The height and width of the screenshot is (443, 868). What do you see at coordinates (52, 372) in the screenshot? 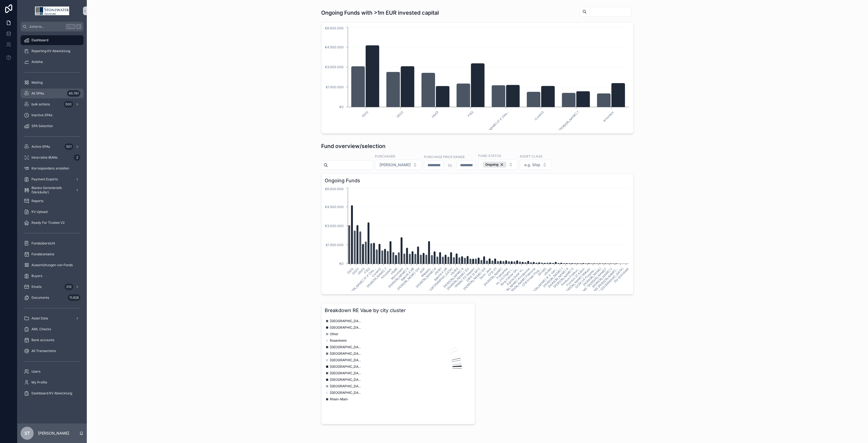
I see `a: Users` at bounding box center [52, 372].